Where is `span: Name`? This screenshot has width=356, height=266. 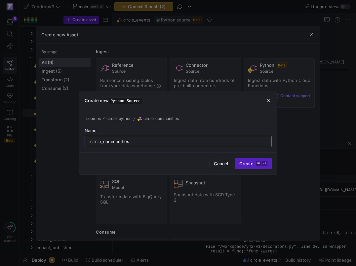
span: Name is located at coordinates (91, 131).